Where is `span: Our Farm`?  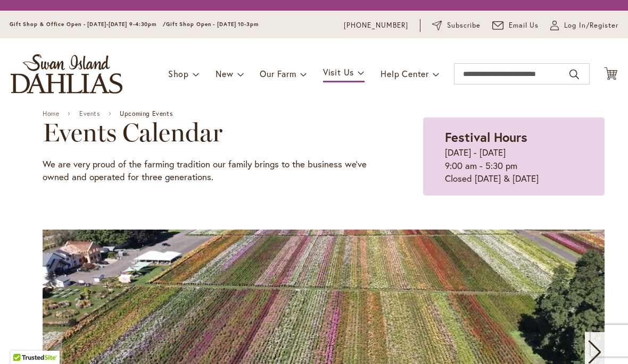
span: Our Farm is located at coordinates (278, 73).